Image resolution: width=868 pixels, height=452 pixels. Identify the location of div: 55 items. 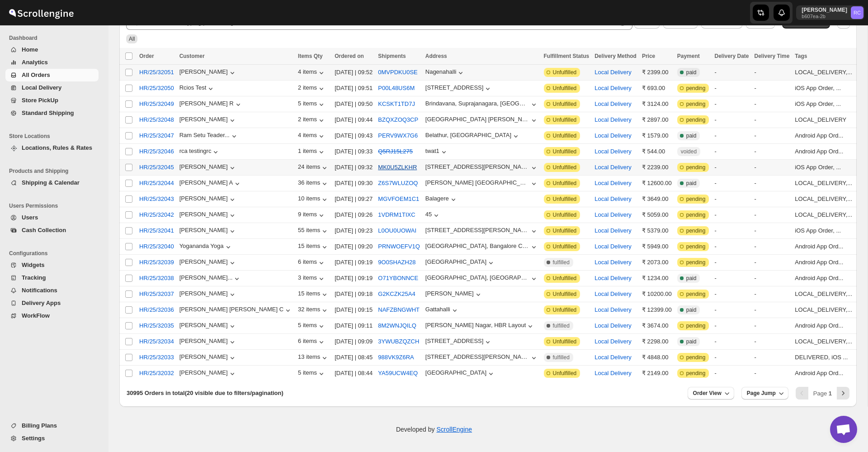
(313, 231).